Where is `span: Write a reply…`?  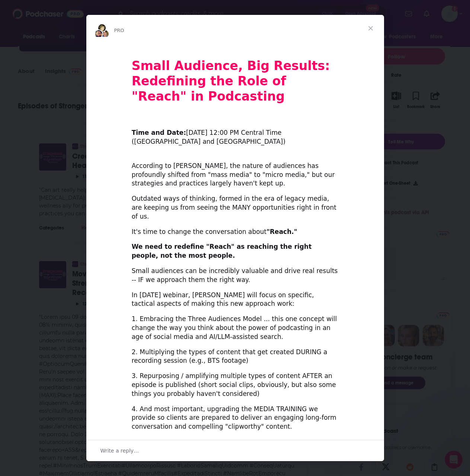 span: Write a reply… is located at coordinates (120, 450).